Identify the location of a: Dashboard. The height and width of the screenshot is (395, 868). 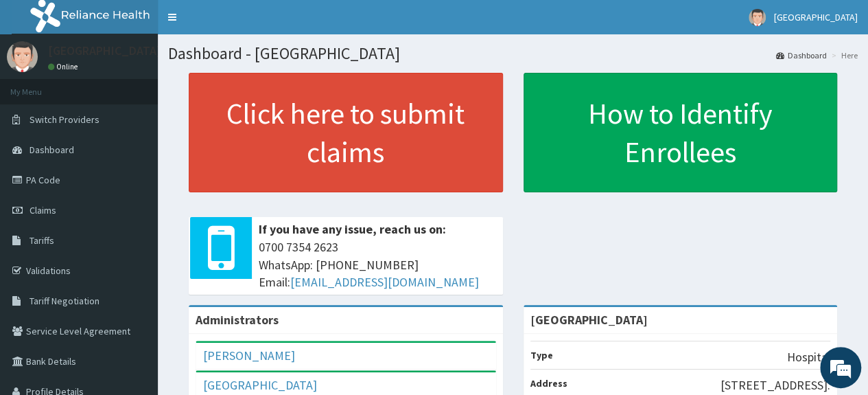
(801, 55).